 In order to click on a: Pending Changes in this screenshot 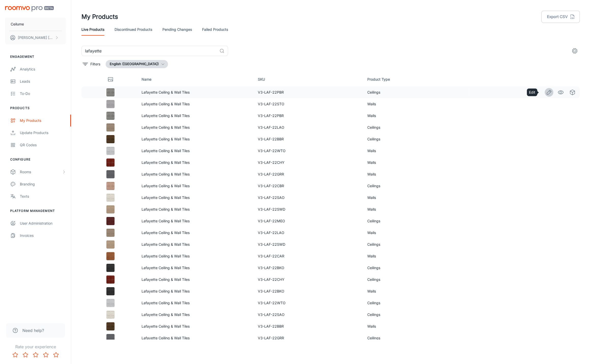, I will do `click(177, 30)`.